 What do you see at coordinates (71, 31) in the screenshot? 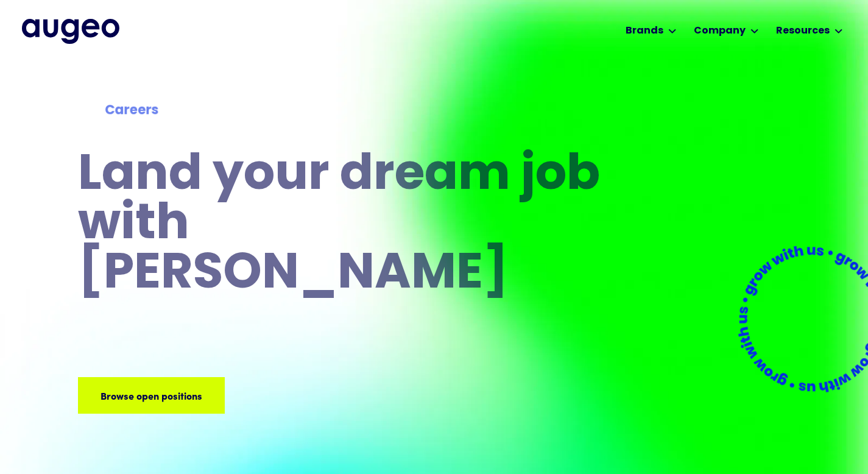
I see `img: Augeo's full logo in midnight blue.` at bounding box center [71, 31].